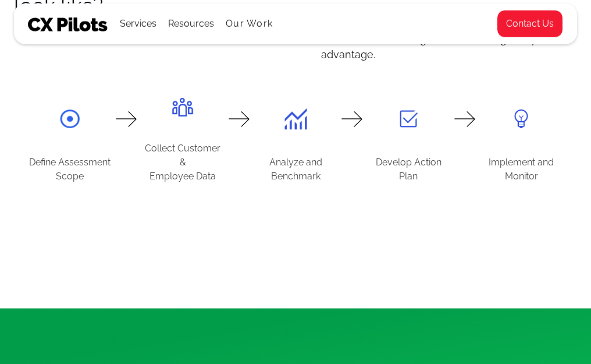  Describe the element at coordinates (296, 170) in the screenshot. I see `div: Analyze and Benchmark` at that location.